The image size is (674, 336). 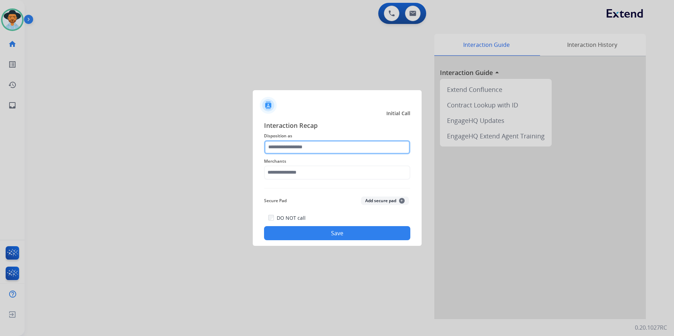 What do you see at coordinates (337, 126) in the screenshot?
I see `span: Interaction Recap` at bounding box center [337, 126].